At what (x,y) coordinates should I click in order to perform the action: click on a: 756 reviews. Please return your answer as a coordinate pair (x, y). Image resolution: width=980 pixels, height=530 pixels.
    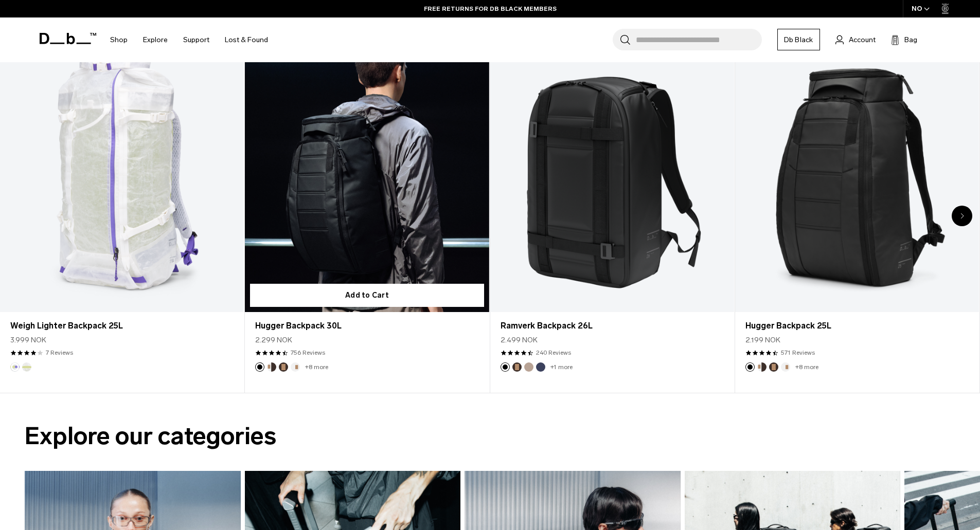
    Looking at the image, I should click on (308, 353).